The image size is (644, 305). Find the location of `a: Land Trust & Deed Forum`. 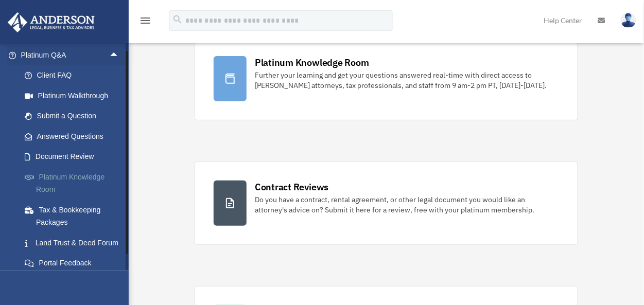

a: Land Trust & Deed Forum is located at coordinates (75, 243).